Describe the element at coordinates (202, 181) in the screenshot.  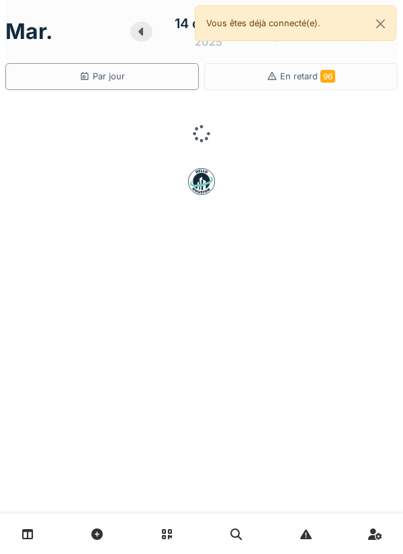
I see `img: badge-BVDL4wpA.svg` at that location.